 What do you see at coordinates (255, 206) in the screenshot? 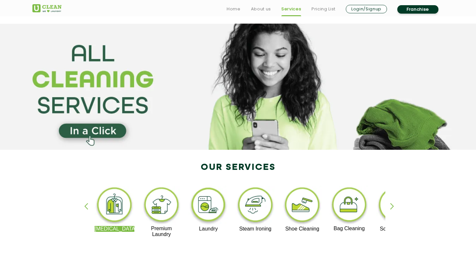
I see `img: steam_ironing_11zon.webp` at bounding box center [255, 206].